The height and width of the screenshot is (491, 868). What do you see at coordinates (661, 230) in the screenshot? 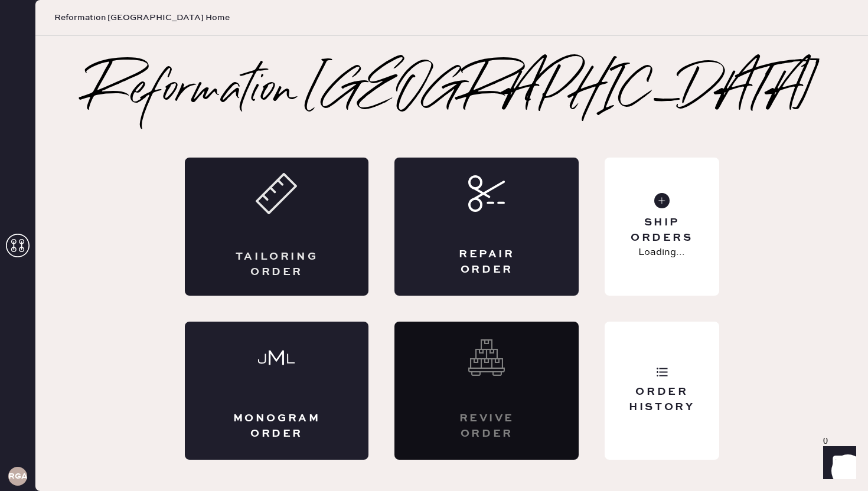
I see `div: Ship Orders` at bounding box center [661, 230].